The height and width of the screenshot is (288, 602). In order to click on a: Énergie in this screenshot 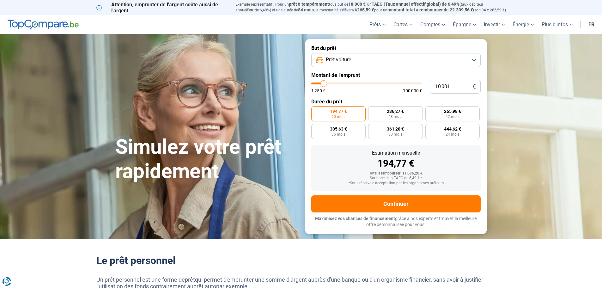, I will do `click(523, 24)`.